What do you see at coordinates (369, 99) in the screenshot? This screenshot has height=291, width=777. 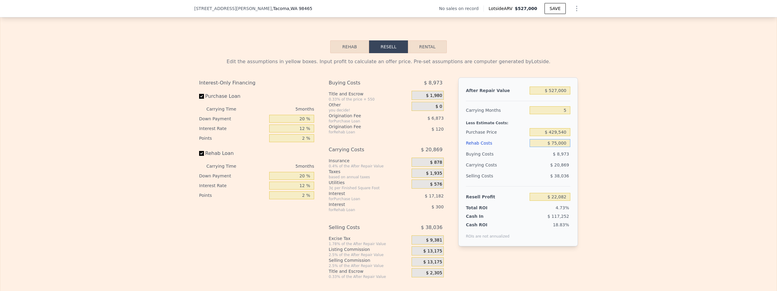 I see `div: 0.33% of the price + 550` at bounding box center [369, 99].